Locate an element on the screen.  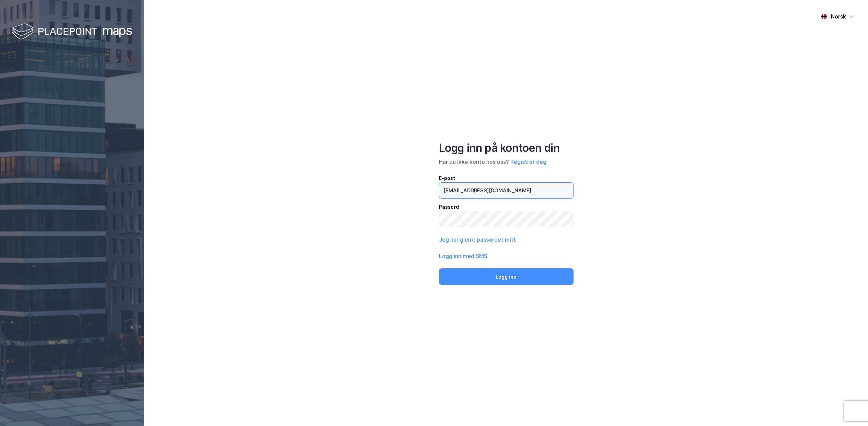
div: Logg inn på kontoen din is located at coordinates (506, 148).